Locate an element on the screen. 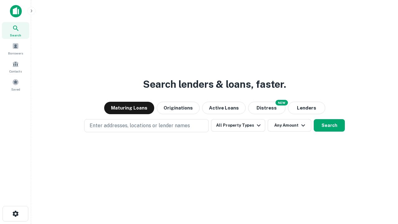  span: Search is located at coordinates (16, 35).